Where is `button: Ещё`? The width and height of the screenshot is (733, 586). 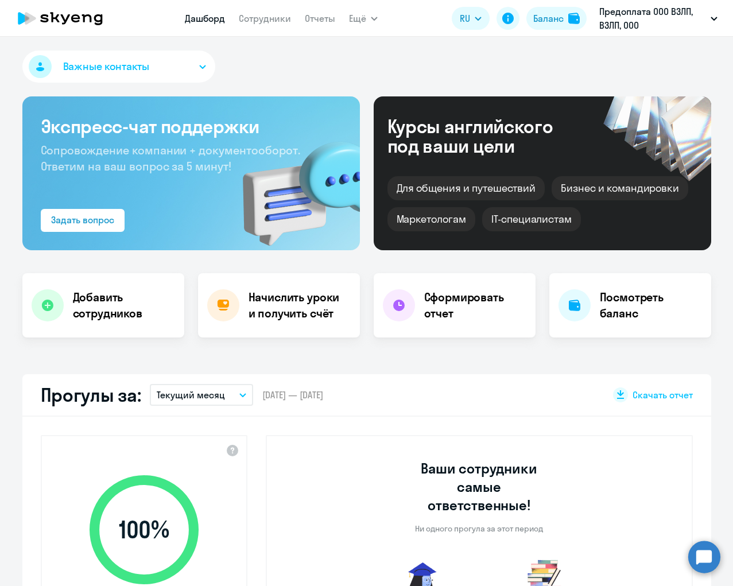
button: Ещё is located at coordinates (363, 18).